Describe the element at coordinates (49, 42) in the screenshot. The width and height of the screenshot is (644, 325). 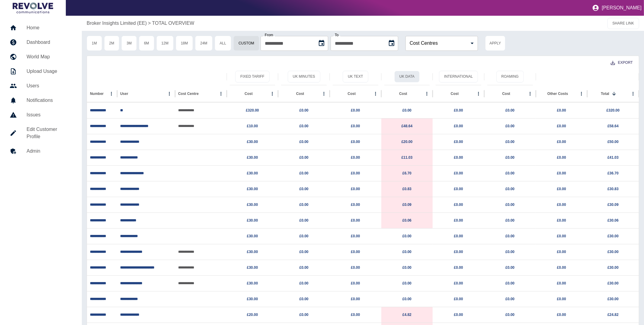
I see `h5: Dashboard` at that location.